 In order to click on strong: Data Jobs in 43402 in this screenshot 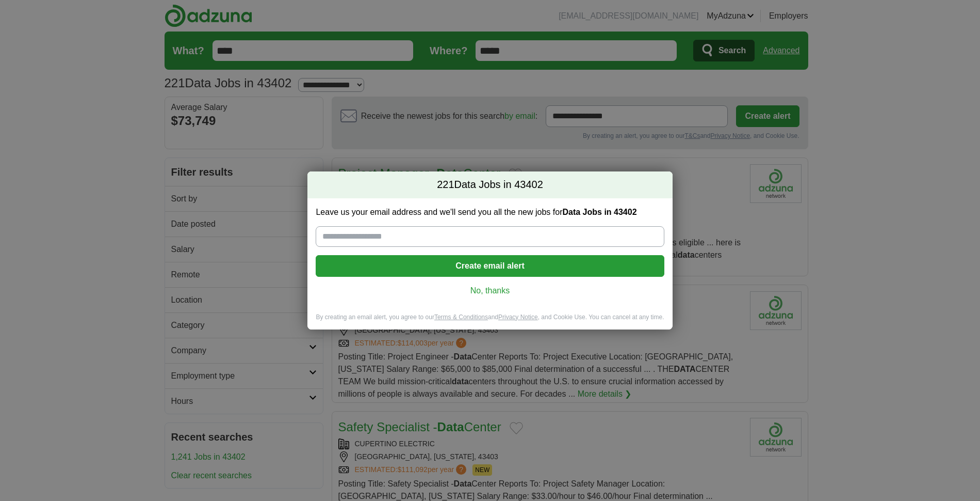, I will do `click(600, 212)`.